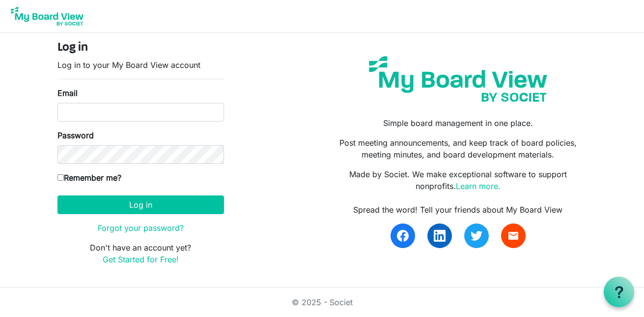 This screenshot has width=644, height=317. I want to click on div: Spread the word! Tell your friends about My Board View, so click(458, 210).